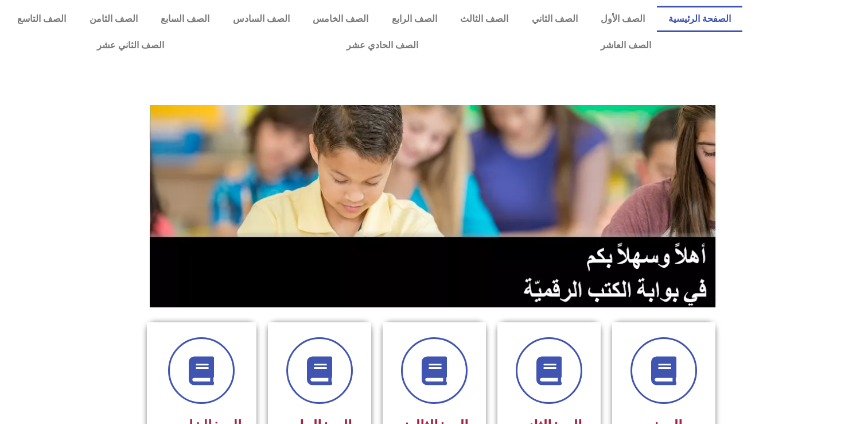  What do you see at coordinates (415, 19) in the screenshot?
I see `a: الصف الرابع` at bounding box center [415, 19].